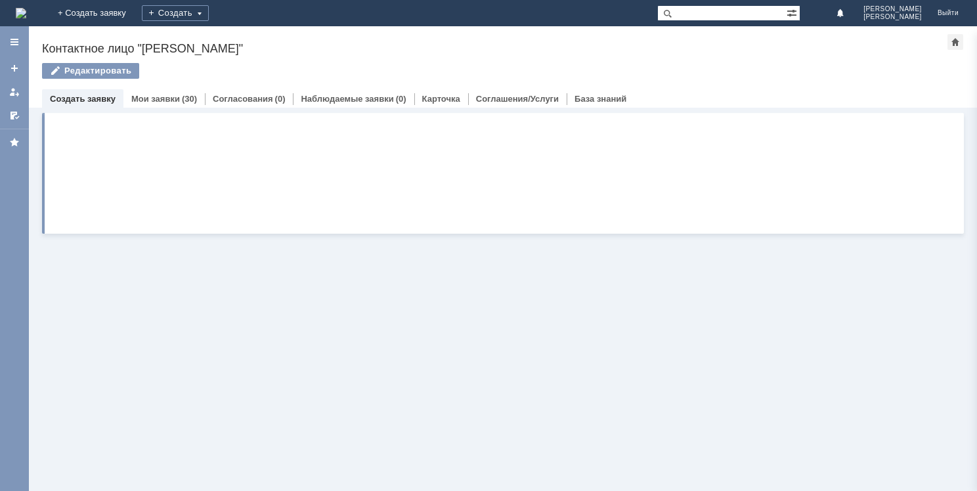 The image size is (977, 491). I want to click on a: Мои согласования, so click(14, 116).